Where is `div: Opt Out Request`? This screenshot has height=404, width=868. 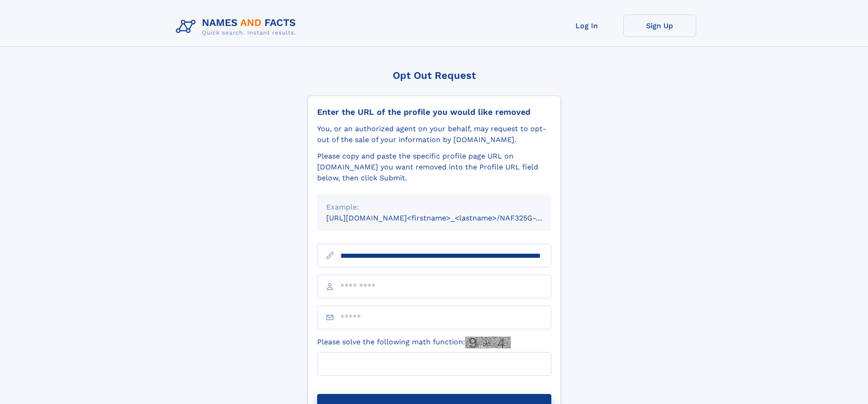
div: Opt Out Request is located at coordinates (434, 75).